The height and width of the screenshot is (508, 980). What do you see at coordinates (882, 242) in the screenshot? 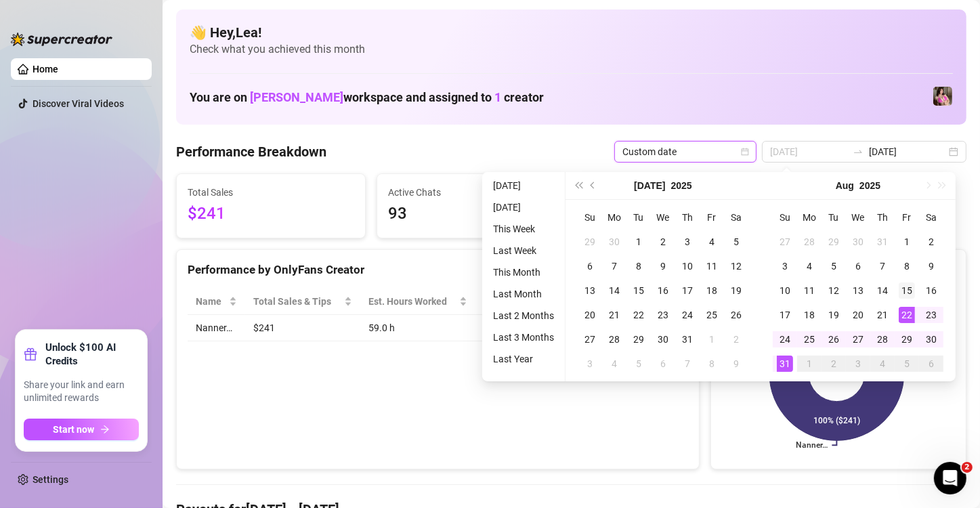
I see `td: 2025-07-31` at bounding box center [882, 242].